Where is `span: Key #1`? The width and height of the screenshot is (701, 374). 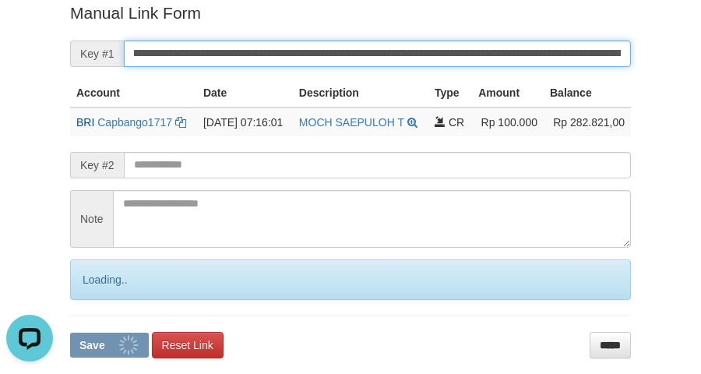
span: Key #1 is located at coordinates (97, 54).